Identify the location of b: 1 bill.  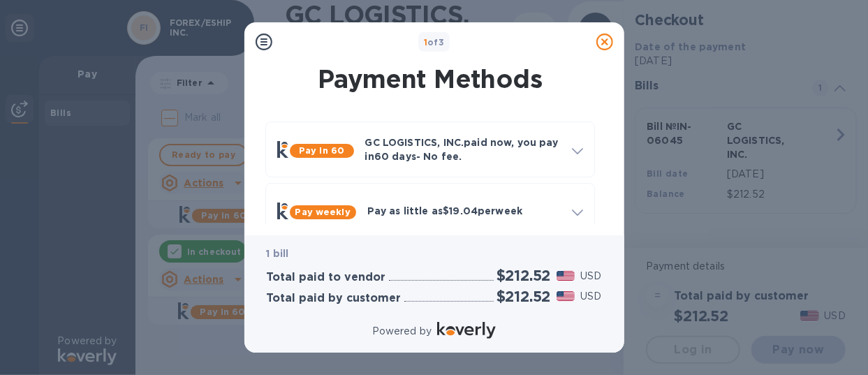
(278, 254).